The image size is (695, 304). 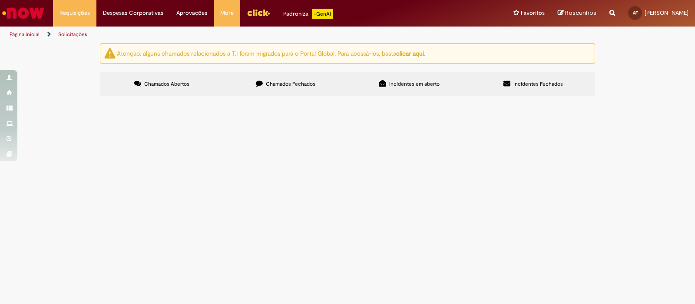 I want to click on a: Rascunhos, so click(x=577, y=13).